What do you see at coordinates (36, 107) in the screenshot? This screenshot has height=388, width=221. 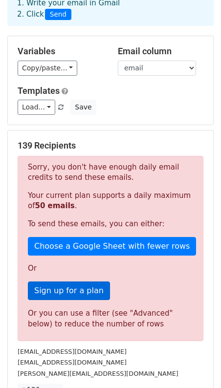 I see `a: Load...` at bounding box center [36, 107].